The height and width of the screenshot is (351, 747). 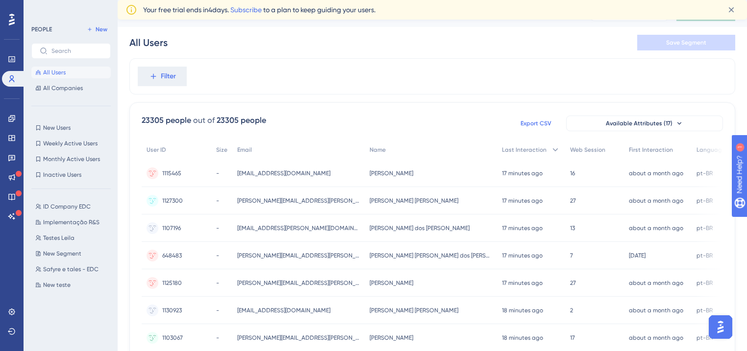 What do you see at coordinates (173, 201) in the screenshot?
I see `span: 1127300` at bounding box center [173, 201].